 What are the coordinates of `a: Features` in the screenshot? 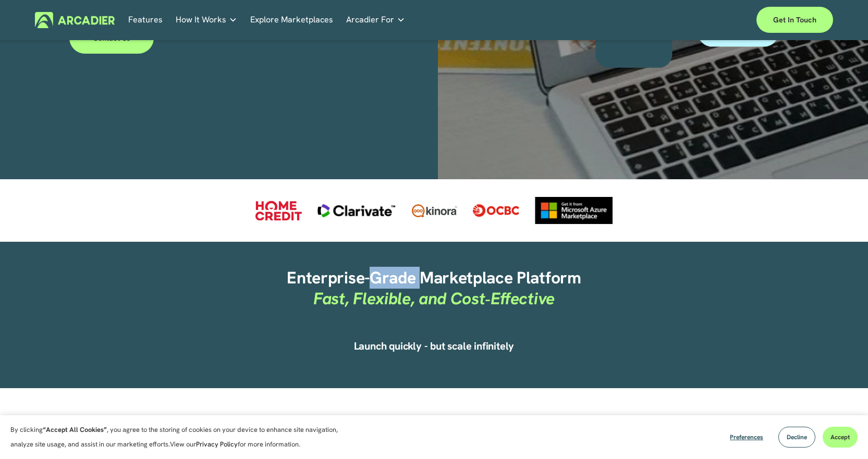 It's located at (145, 20).